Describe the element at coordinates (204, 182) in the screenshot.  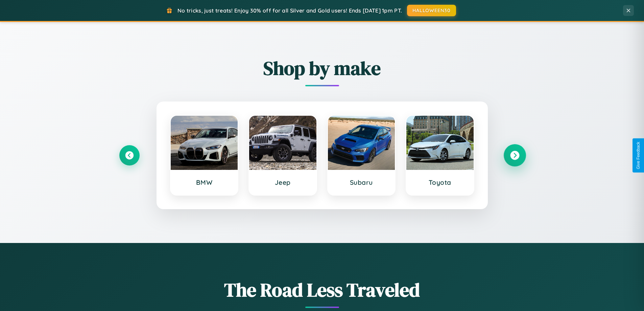
I see `h3: BMW` at that location.